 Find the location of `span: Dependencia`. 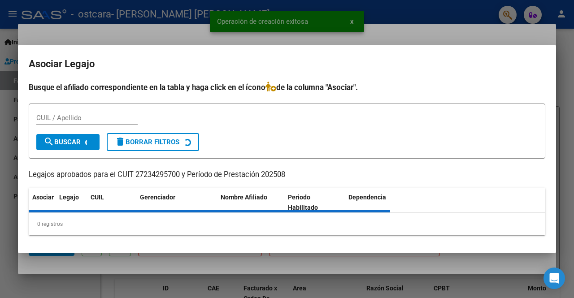

span: Dependencia is located at coordinates (367, 197).